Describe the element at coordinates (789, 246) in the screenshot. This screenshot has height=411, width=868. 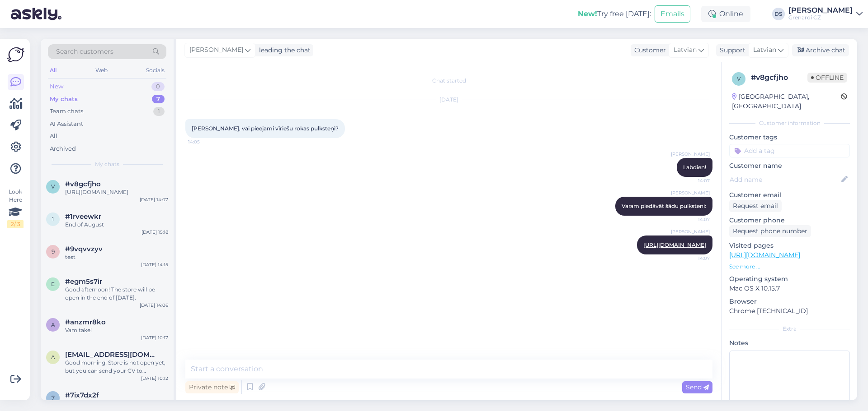
I see `p: Visited pages` at that location.